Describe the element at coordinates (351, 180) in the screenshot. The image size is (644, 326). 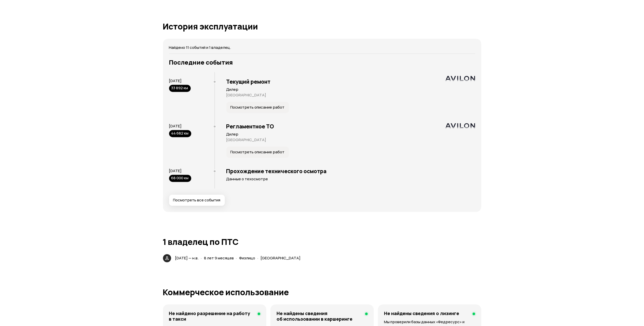
I see `p: Данные о техосмотре` at that location.